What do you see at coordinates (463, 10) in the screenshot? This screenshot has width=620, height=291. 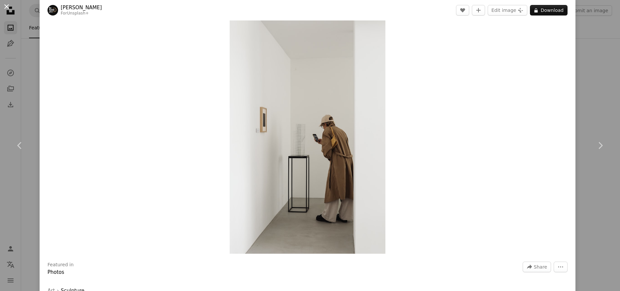 I see `button: Like` at bounding box center [463, 10].